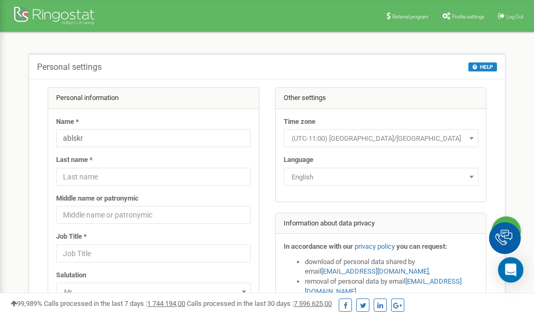 The height and width of the screenshot is (317, 534). What do you see at coordinates (74, 160) in the screenshot?
I see `label: Last name *` at bounding box center [74, 160].